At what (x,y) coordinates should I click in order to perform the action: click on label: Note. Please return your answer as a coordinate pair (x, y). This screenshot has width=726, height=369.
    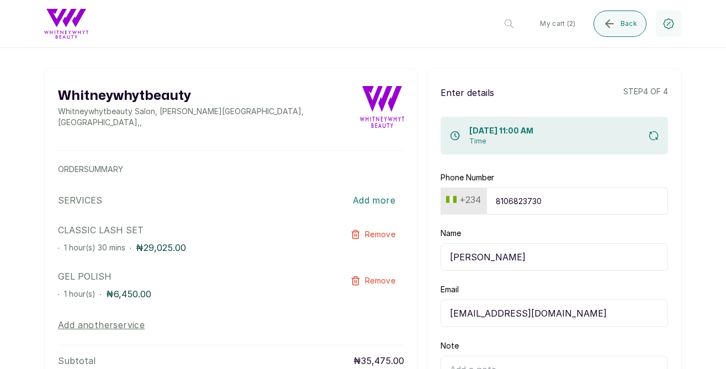
    Looking at the image, I should click on (449, 346).